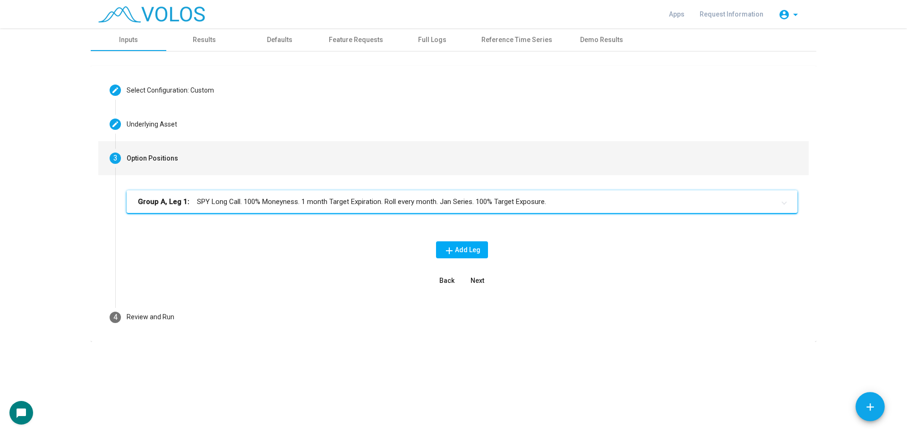 The height and width of the screenshot is (434, 907). What do you see at coordinates (517, 40) in the screenshot?
I see `div: Reference Time Series` at bounding box center [517, 40].